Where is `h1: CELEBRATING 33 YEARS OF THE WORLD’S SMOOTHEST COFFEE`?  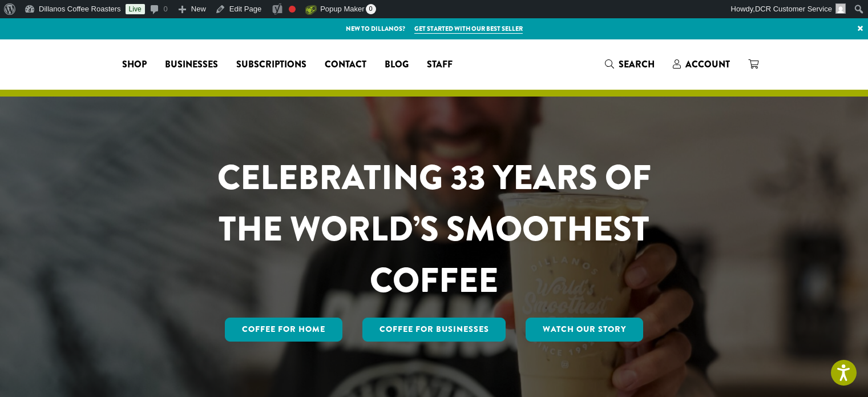 h1: CELEBRATING 33 YEARS OF THE WORLD’S SMOOTHEST COFFEE is located at coordinates (434, 229).